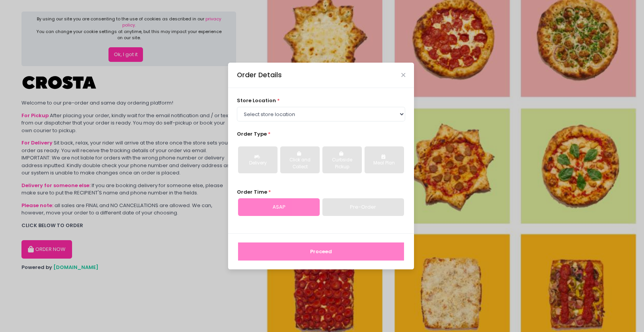 The image size is (644, 332). What do you see at coordinates (252, 133) in the screenshot?
I see `span: Order Type` at bounding box center [252, 133].